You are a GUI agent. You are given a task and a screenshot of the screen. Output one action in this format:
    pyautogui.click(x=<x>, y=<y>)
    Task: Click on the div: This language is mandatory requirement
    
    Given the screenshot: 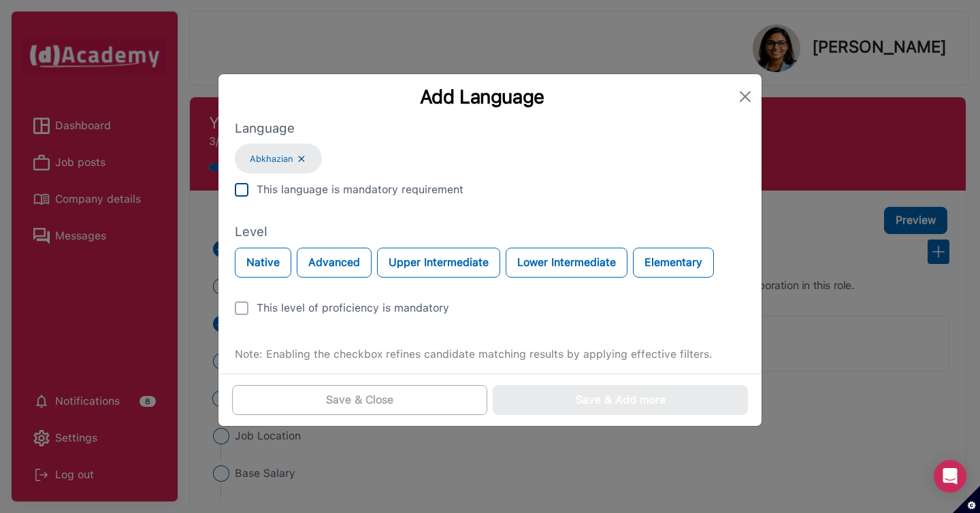 What is the action you would take?
    pyautogui.click(x=360, y=190)
    